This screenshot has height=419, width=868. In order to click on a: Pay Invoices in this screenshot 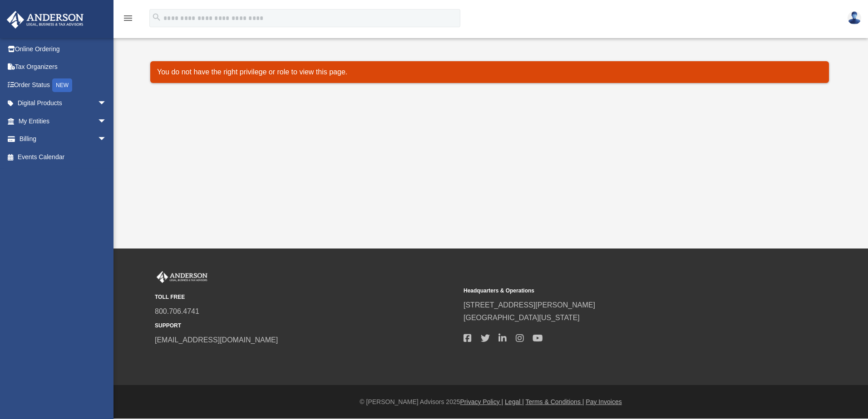, I will do `click(604, 402)`.